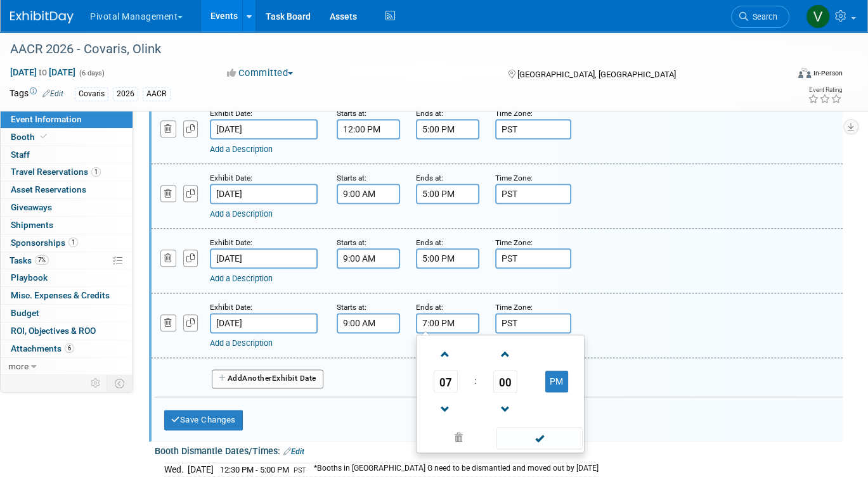 This screenshot has height=477, width=868. I want to click on span: Attachments, so click(43, 348).